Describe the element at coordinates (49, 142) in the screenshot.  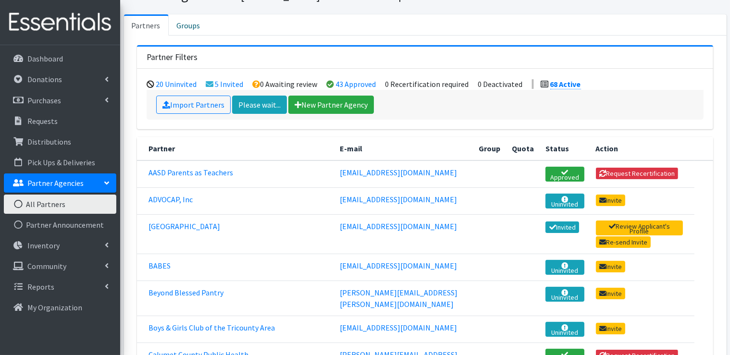
I see `p: Distributions` at that location.